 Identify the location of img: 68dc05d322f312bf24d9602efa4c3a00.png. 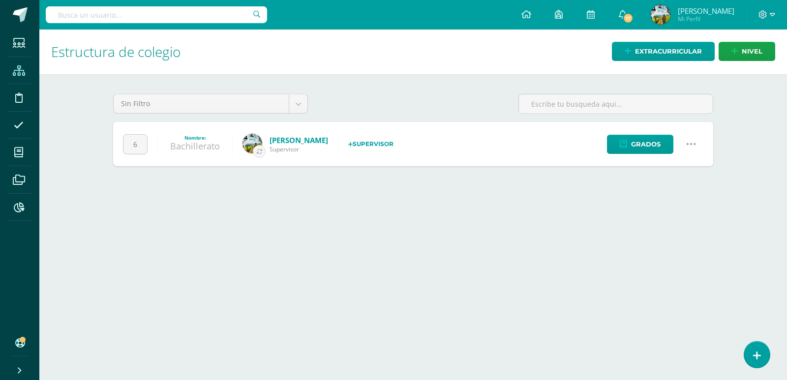
(660, 15).